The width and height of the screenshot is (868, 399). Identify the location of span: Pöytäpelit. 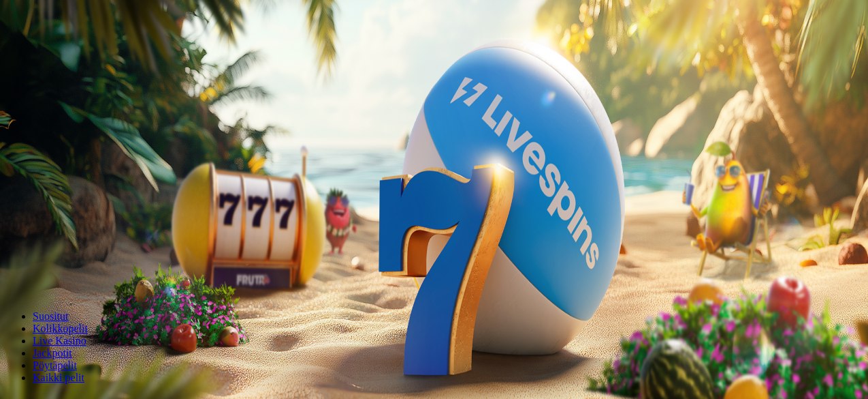
(55, 365).